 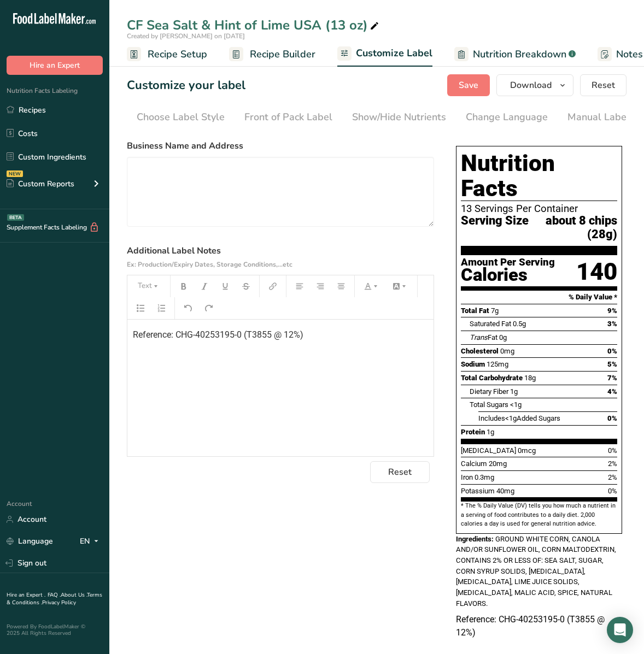 I want to click on span: Ex: Production/Expiry Dates, Storage Conditions,...etc, so click(x=209, y=264).